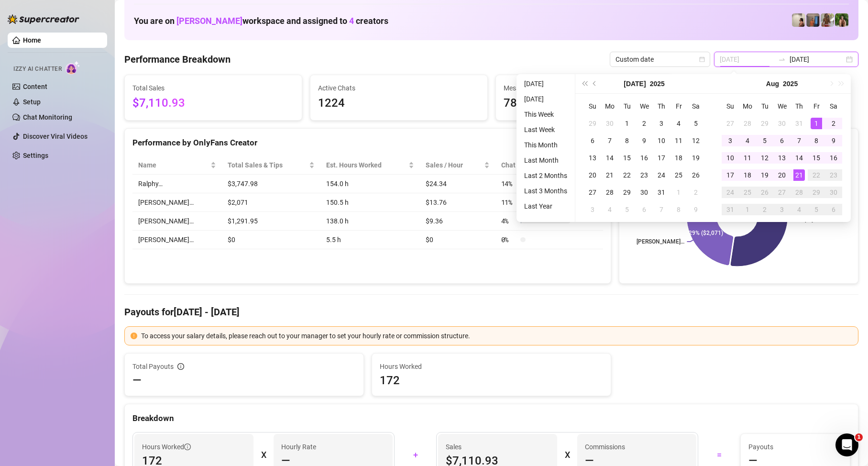 The width and height of the screenshot is (868, 466). I want to click on article: Commissions, so click(605, 447).